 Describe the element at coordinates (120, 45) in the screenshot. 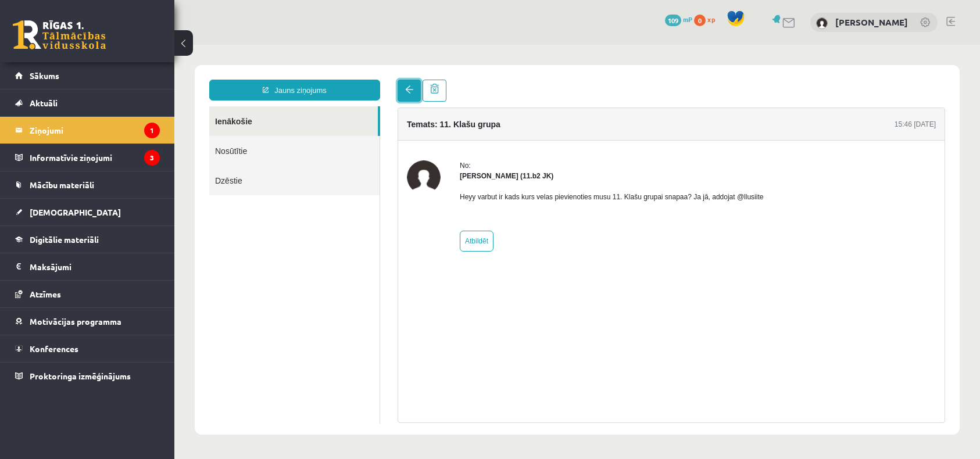

I see `a: Jauns ziņojums` at that location.